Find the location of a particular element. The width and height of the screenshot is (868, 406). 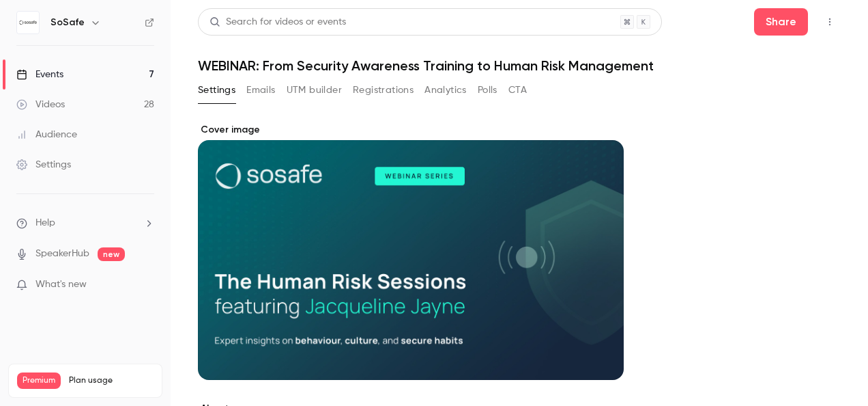

button: CTA is located at coordinates (518, 90).